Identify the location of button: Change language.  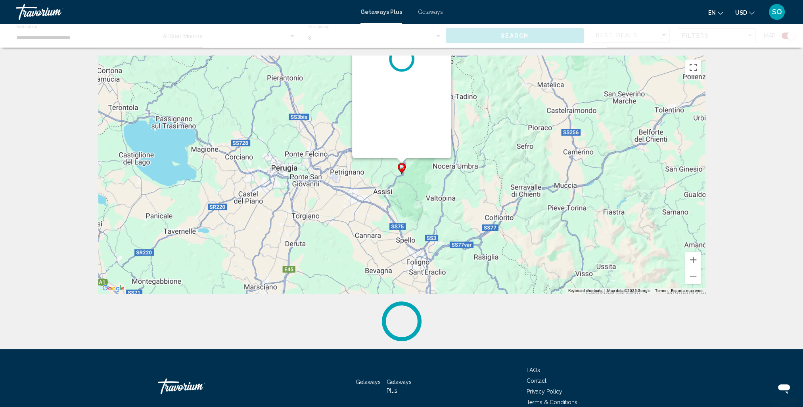
(716, 12).